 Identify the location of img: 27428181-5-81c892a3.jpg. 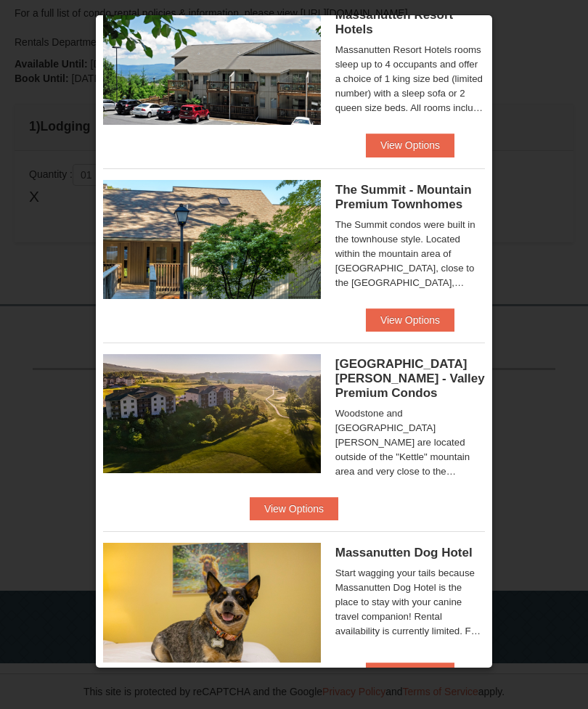
(212, 603).